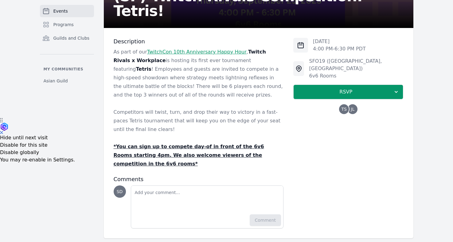 This screenshot has width=453, height=242. I want to click on a: TwitchCon 10th Anniversary Happy Hour, so click(197, 52).